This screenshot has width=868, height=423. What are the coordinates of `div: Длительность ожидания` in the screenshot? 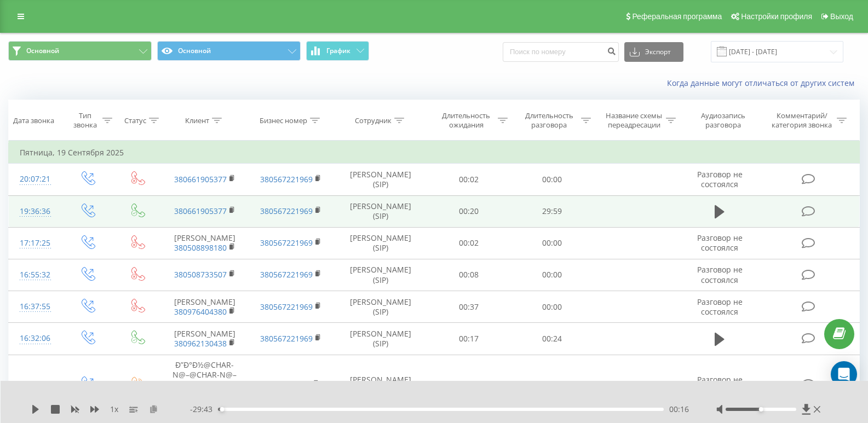 It's located at (467, 120).